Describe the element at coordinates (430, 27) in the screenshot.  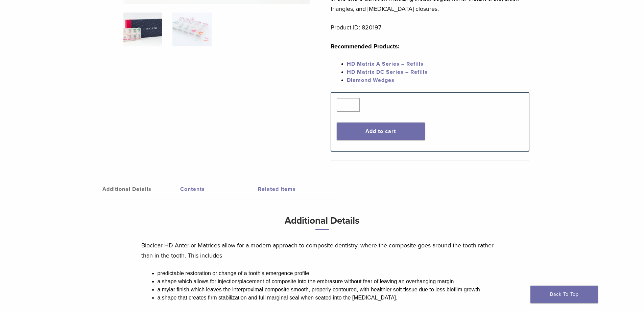
I see `p: Product ID: 820197` at that location.